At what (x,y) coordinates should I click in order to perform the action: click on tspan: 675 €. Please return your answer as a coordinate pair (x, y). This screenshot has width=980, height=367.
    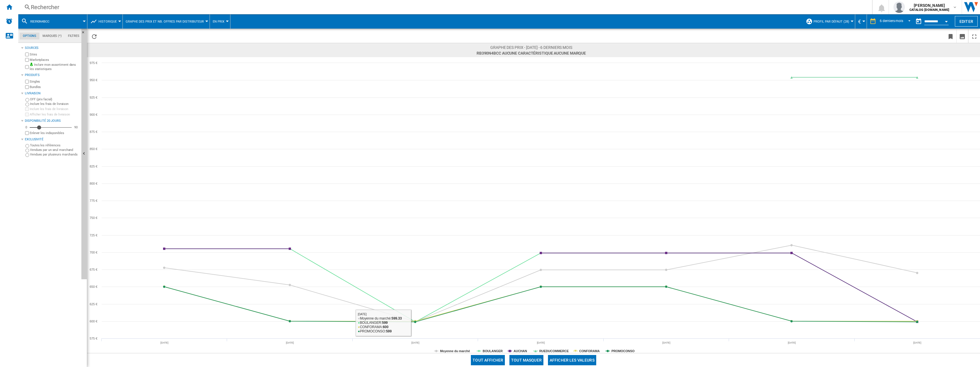
    Looking at the image, I should click on (94, 270).